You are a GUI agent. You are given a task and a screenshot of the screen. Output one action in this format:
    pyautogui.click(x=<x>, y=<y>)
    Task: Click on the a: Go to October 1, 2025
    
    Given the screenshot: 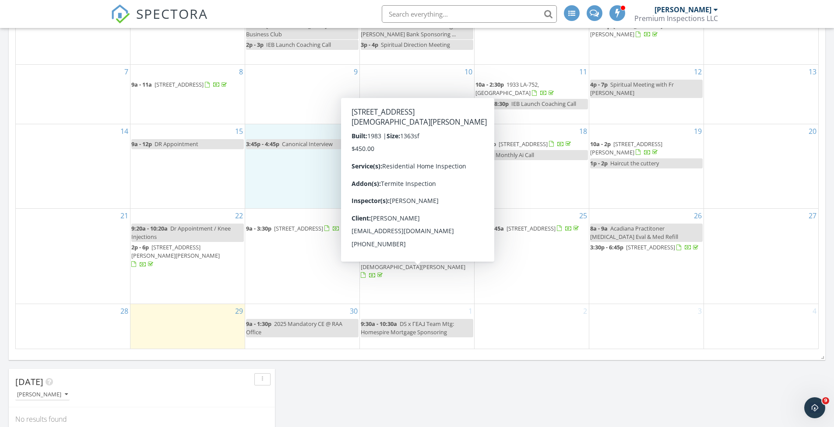 What is the action you would take?
    pyautogui.click(x=470, y=311)
    